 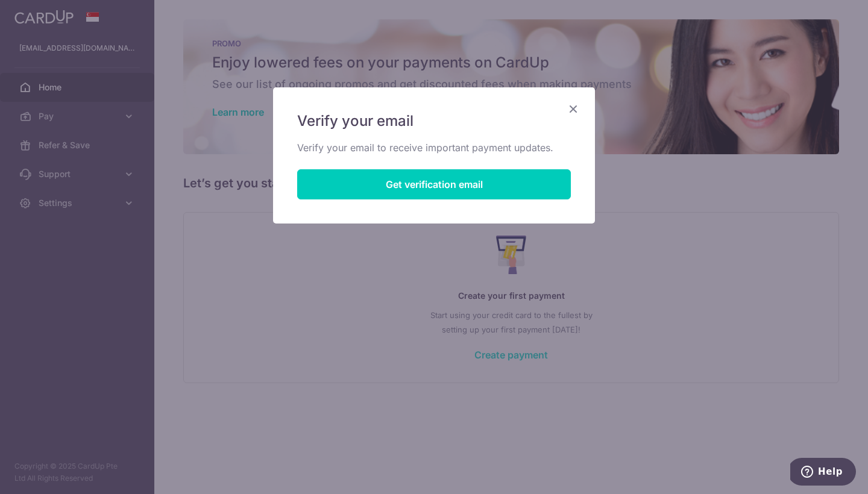 What do you see at coordinates (40, 14) in the screenshot?
I see `span: Help` at bounding box center [40, 14].